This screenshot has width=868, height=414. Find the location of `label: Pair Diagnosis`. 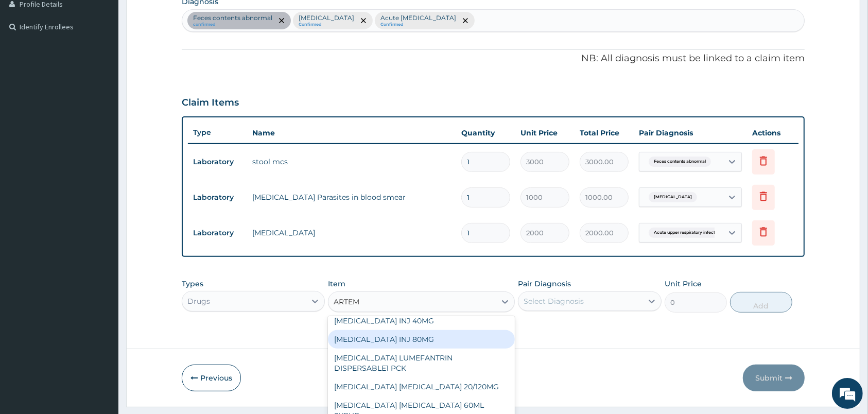

label: Pair Diagnosis is located at coordinates (544, 284).